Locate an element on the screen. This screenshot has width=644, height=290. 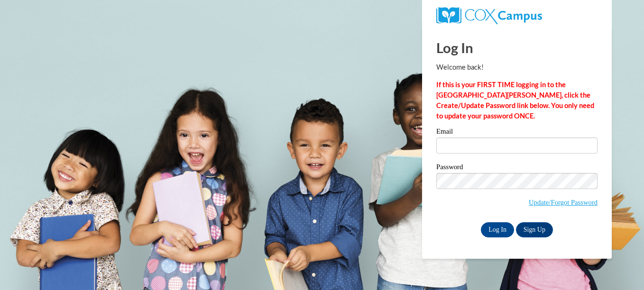
h1: Log In is located at coordinates (517, 47).